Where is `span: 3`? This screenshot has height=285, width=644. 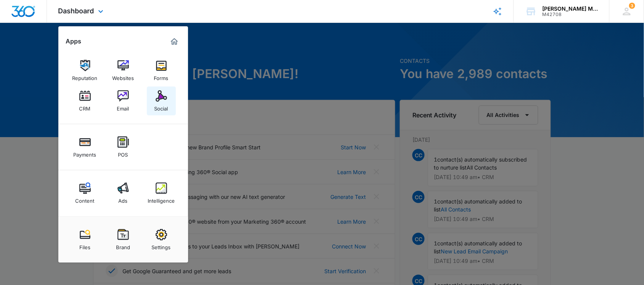 span: 3 is located at coordinates (632, 6).